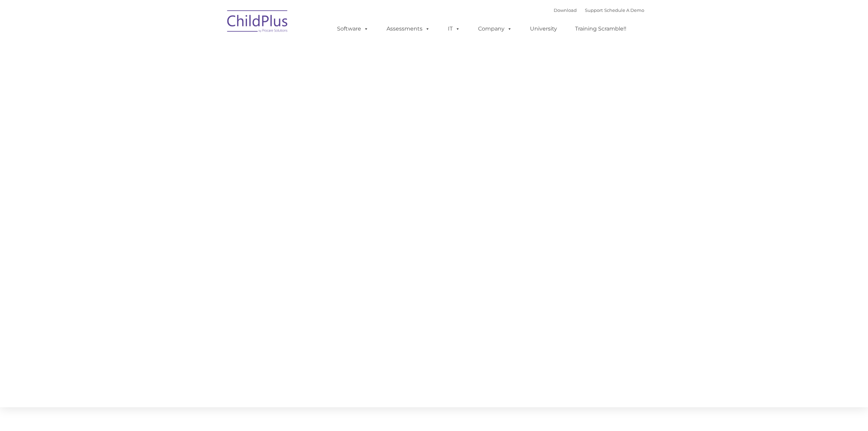 The width and height of the screenshot is (868, 431). I want to click on a: Download, so click(565, 10).